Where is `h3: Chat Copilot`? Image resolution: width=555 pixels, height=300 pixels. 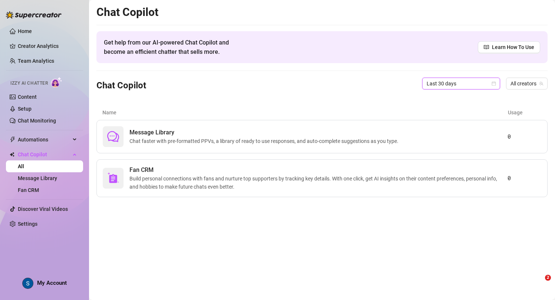
h3: Chat Copilot is located at coordinates (121, 86).